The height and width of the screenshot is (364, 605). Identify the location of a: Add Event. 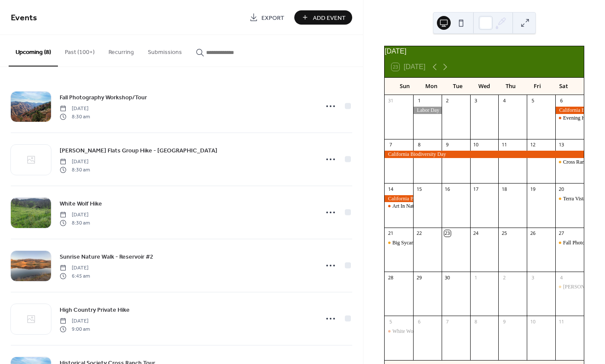
(323, 17).